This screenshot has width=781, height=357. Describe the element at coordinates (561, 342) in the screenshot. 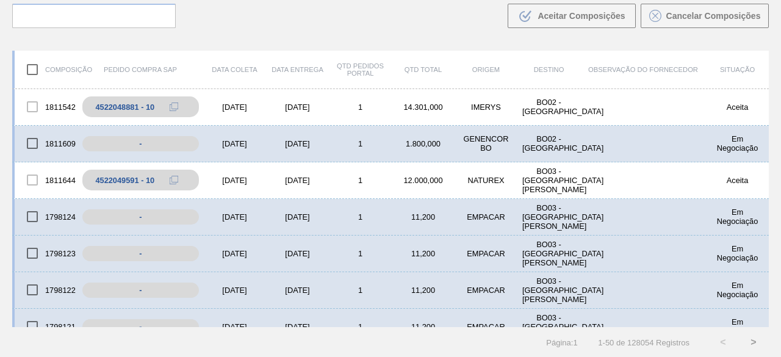

I see `span: Página : 1` at that location.